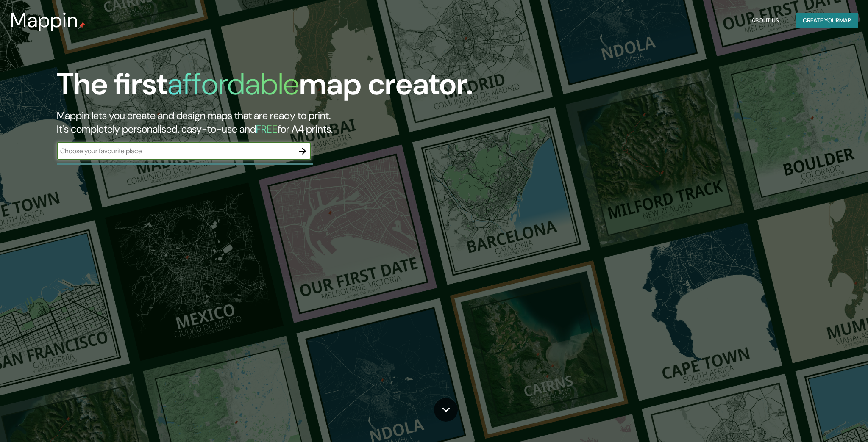 The width and height of the screenshot is (868, 442). I want to click on button: Create yourmap, so click(826, 20).